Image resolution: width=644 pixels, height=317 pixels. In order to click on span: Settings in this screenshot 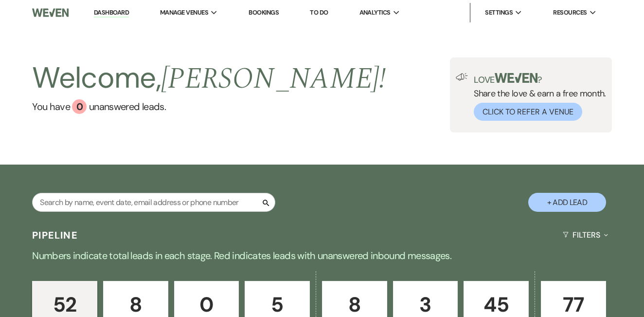, I will do `click(498, 13)`.